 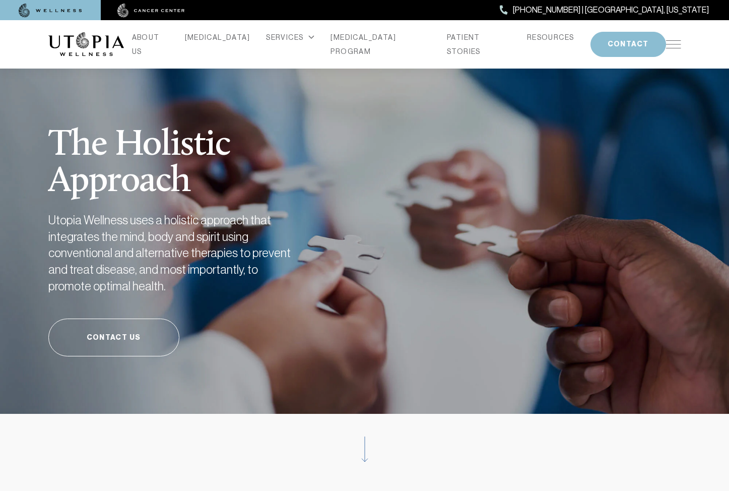 What do you see at coordinates (628, 44) in the screenshot?
I see `button: CONTACT` at bounding box center [628, 44].